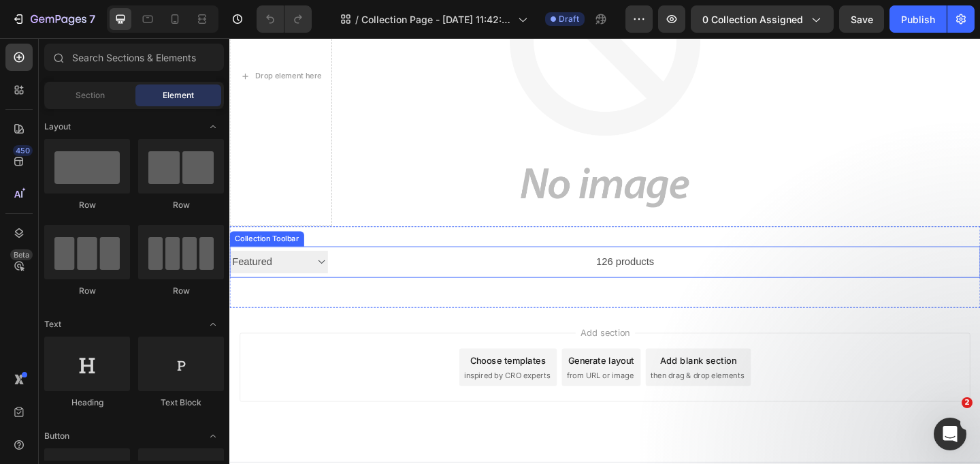  What do you see at coordinates (87, 403) in the screenshot?
I see `div: Heading` at bounding box center [87, 403].